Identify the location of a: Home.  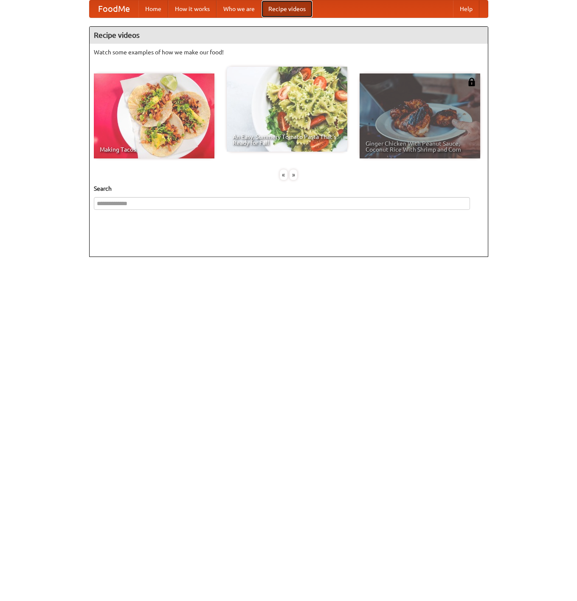
(153, 9).